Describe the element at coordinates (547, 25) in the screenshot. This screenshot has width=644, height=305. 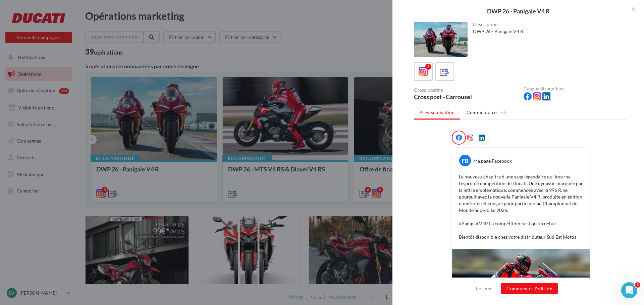
I see `div: Description` at that location.